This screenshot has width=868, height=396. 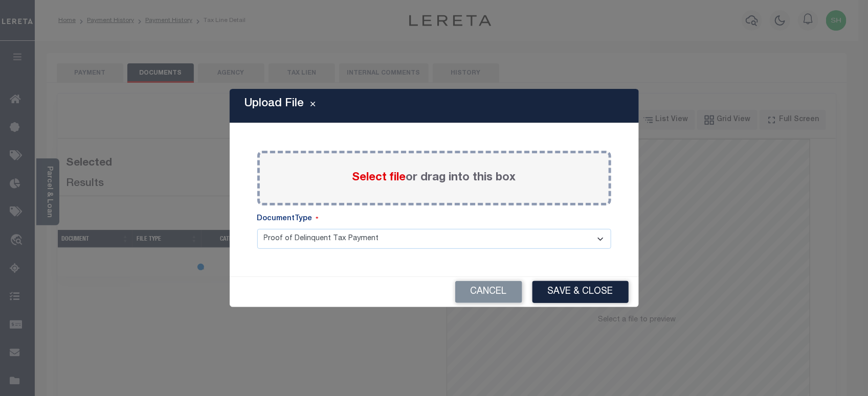 I want to click on label: or drag into this box, so click(x=434, y=178).